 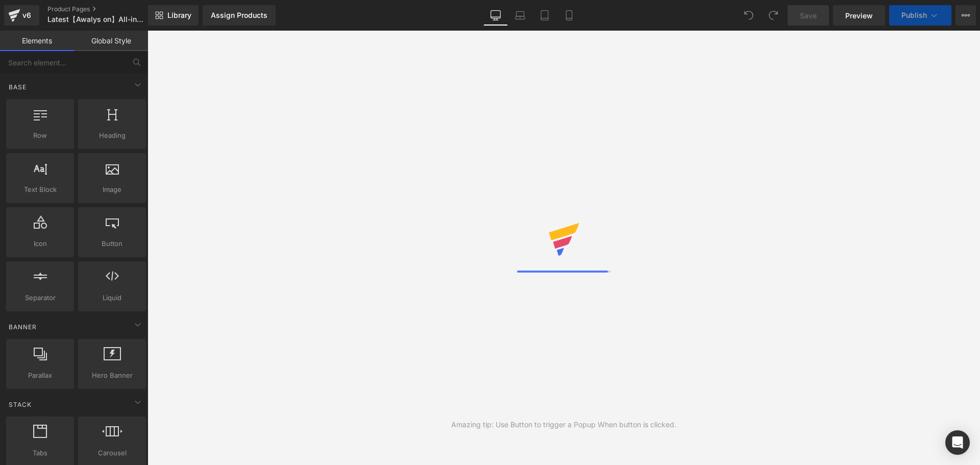 What do you see at coordinates (40, 135) in the screenshot?
I see `span: Row` at bounding box center [40, 135].